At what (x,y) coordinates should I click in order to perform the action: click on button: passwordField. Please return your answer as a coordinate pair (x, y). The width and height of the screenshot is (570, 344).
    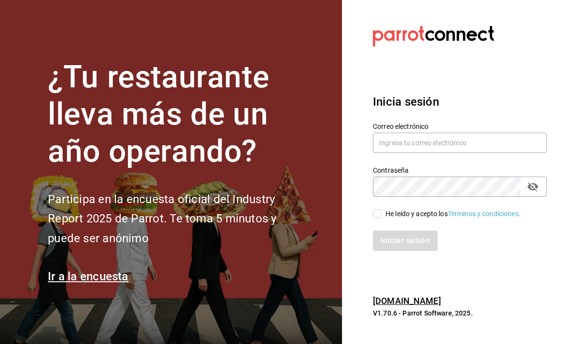
    Looking at the image, I should click on (533, 187).